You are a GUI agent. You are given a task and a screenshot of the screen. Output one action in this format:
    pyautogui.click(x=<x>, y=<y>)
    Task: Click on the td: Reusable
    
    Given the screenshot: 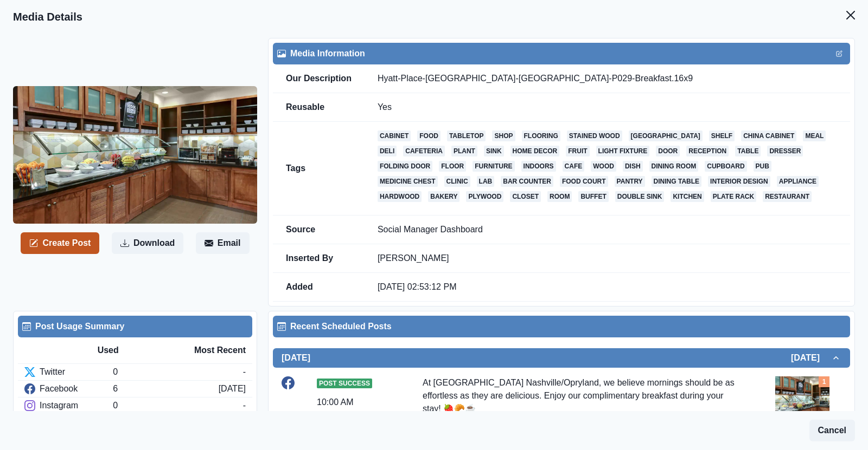 What is the action you would take?
    pyautogui.click(x=318, y=107)
    